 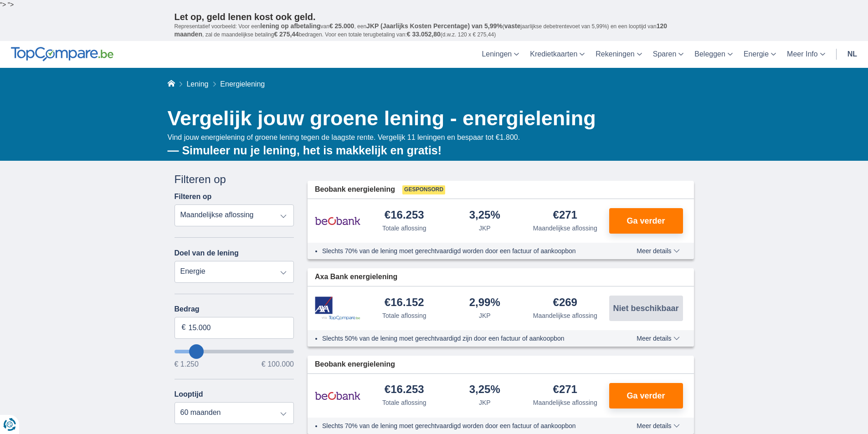 I want to click on a: nl, so click(x=852, y=54).